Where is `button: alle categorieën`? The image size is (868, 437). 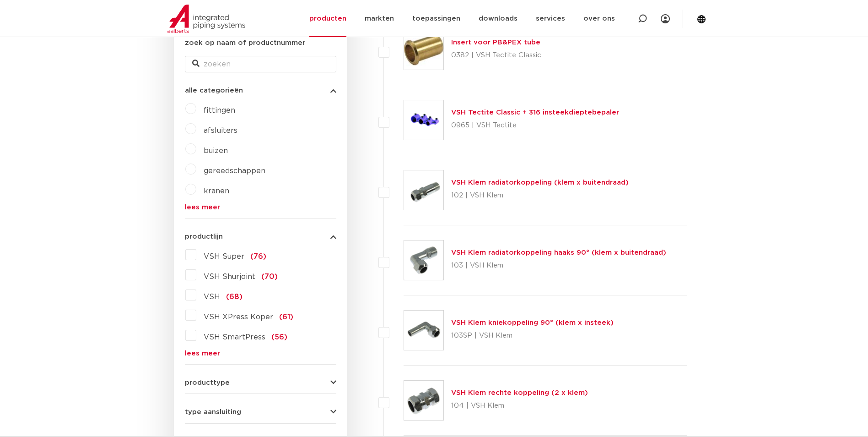
button: alle categorieën is located at coordinates (261, 90).